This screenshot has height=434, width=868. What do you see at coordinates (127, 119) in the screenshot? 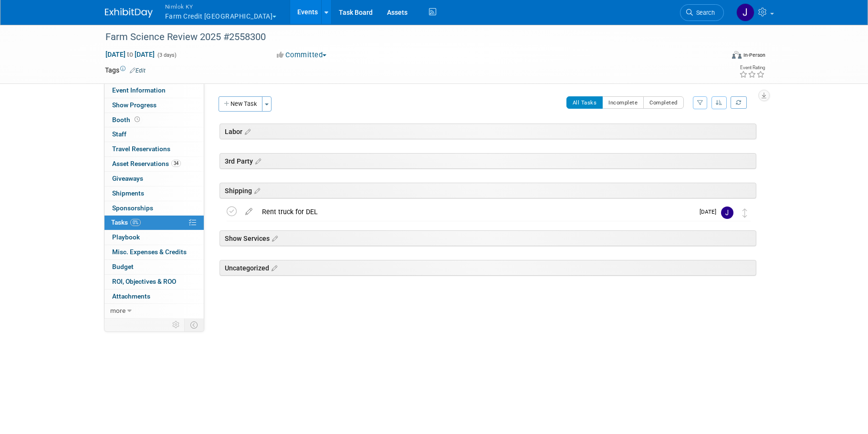
I see `span: Booth` at bounding box center [127, 119].